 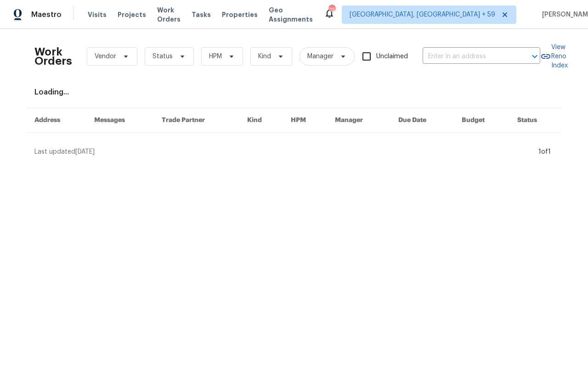 I want to click on th: Budget, so click(x=482, y=120).